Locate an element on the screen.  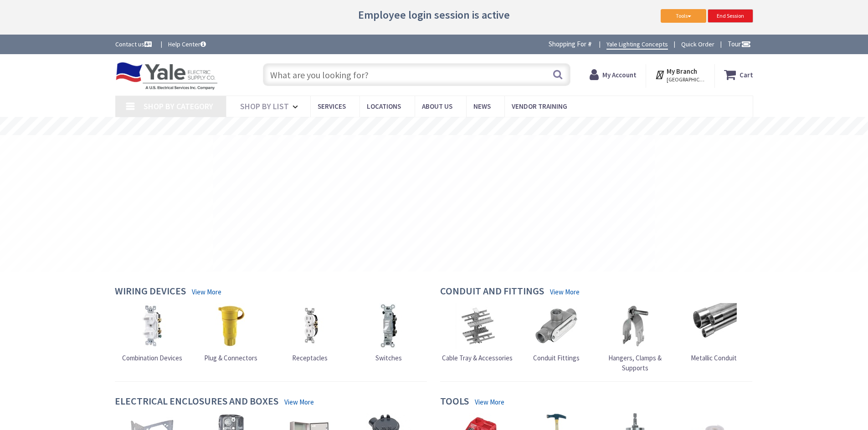
a: Switches Switches is located at coordinates (388, 333).